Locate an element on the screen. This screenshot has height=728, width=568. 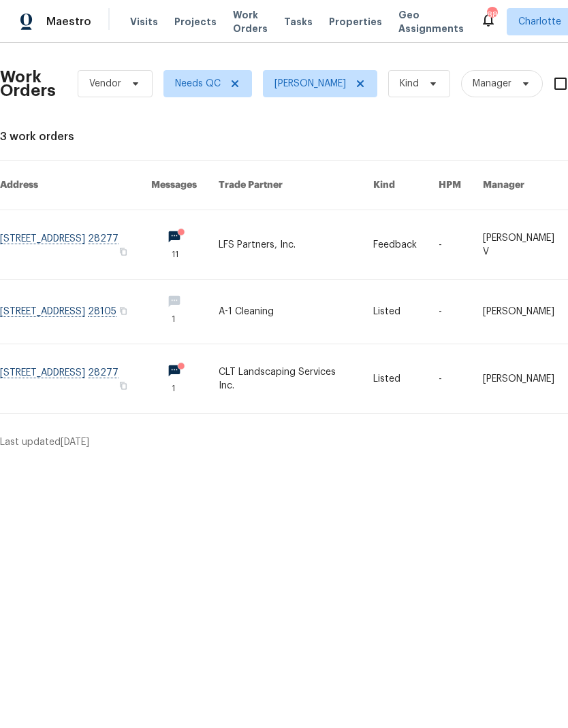
span: Projects is located at coordinates (195, 22).